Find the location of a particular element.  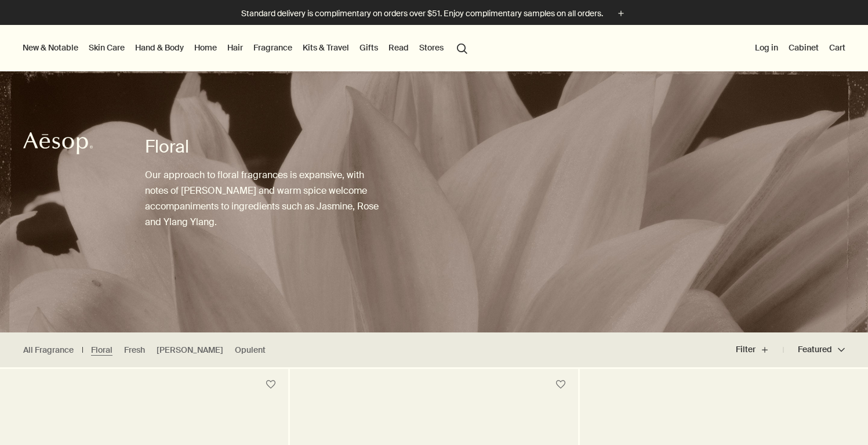

a: Opulent is located at coordinates (250, 350).